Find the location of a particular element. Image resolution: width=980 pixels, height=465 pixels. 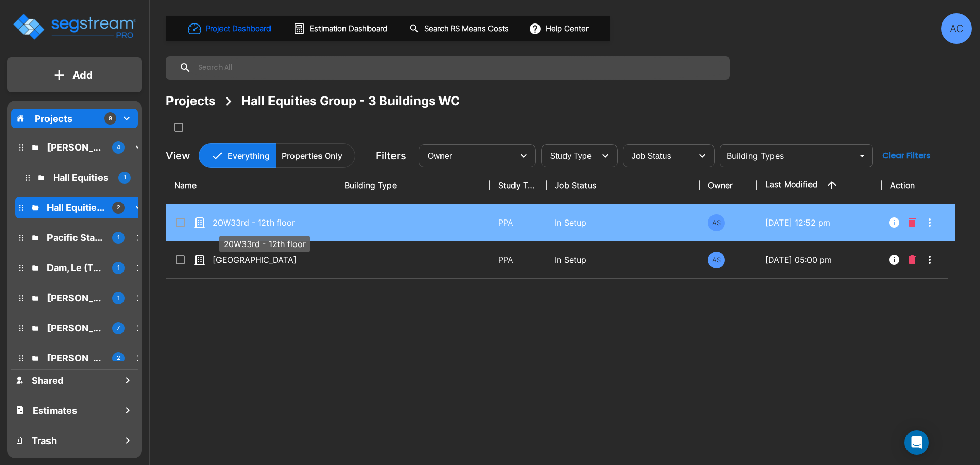

th: Name is located at coordinates (251, 186).